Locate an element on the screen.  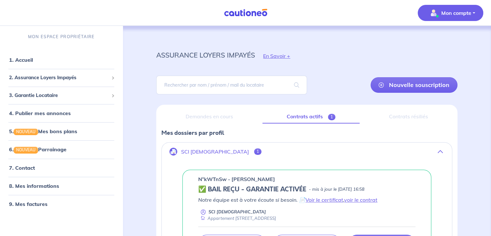
div: 7. Contact is located at coordinates (61, 168).